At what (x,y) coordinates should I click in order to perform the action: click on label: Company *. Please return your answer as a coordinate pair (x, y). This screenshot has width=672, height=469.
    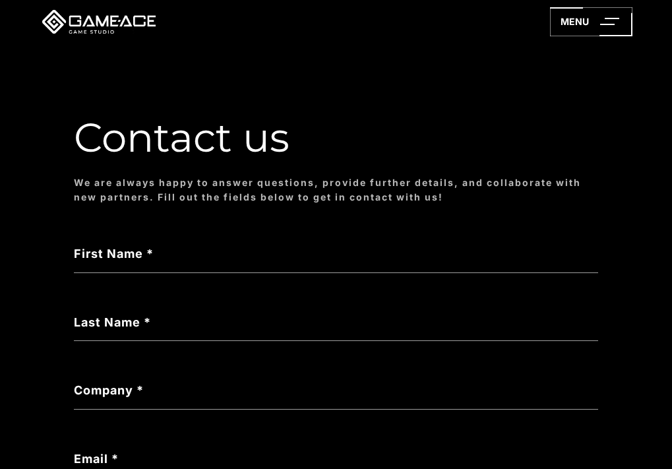
    Looking at the image, I should click on (335, 390).